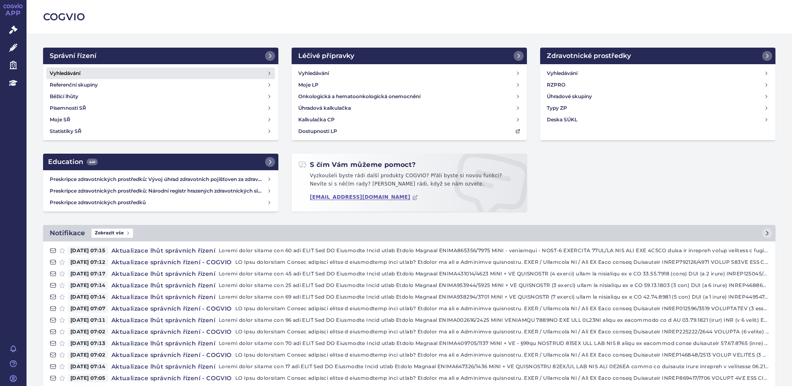 Image resolution: width=792 pixels, height=386 pixels. I want to click on a: Dostupnosti LP, so click(409, 131).